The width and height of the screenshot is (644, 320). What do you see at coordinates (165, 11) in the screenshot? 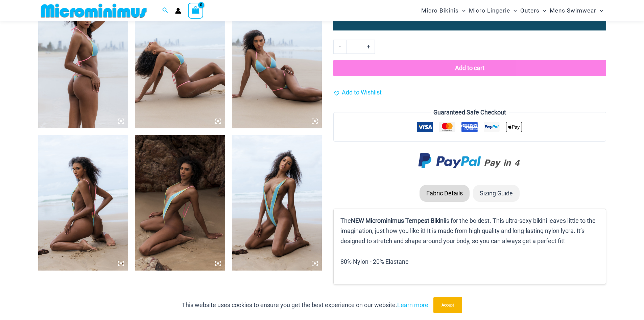
I see `a: Search icon link` at bounding box center [165, 11].